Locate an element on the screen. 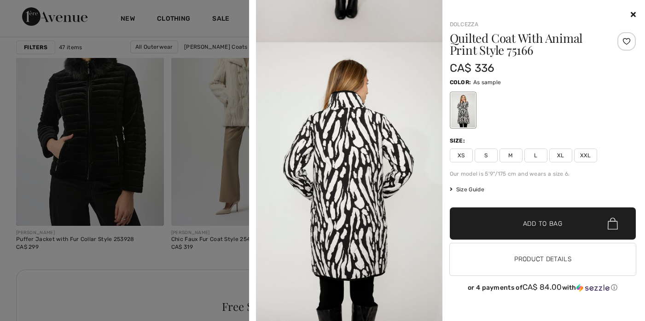  a: Dolcezza is located at coordinates (464, 24).